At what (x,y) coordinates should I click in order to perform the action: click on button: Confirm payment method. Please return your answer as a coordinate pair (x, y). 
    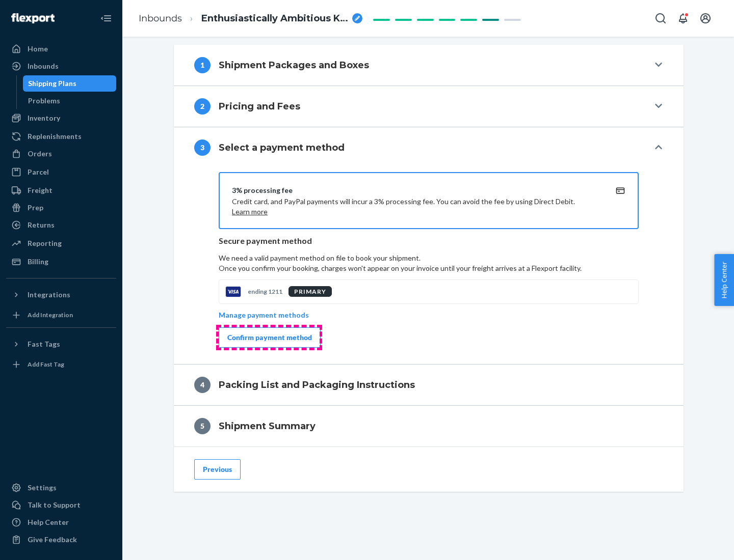
    Looking at the image, I should click on (270, 338).